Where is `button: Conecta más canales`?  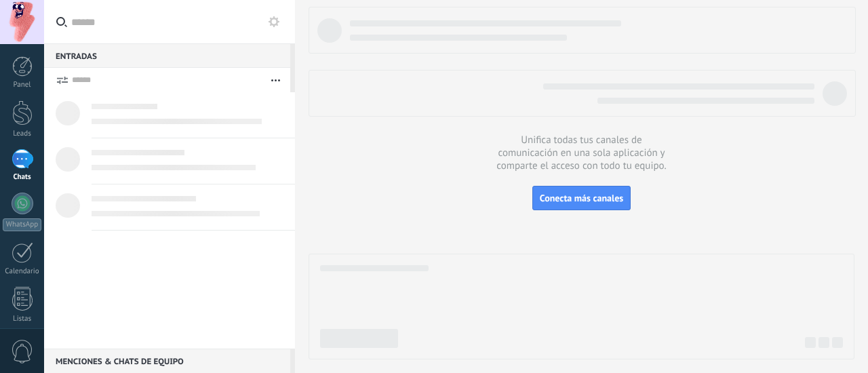 button: Conecta más canales is located at coordinates (581, 198).